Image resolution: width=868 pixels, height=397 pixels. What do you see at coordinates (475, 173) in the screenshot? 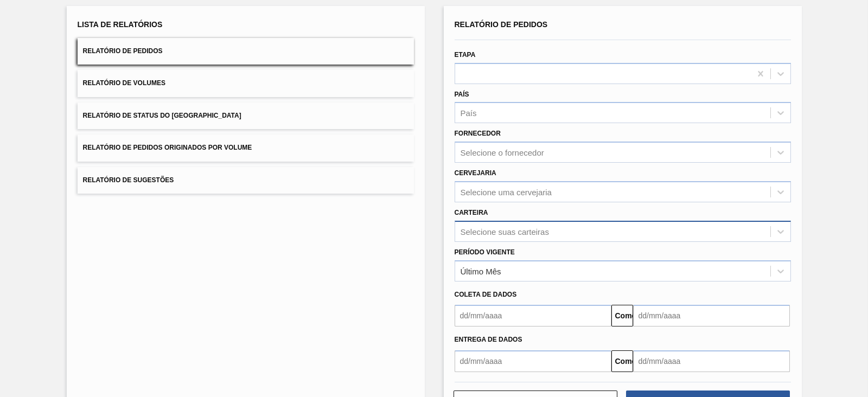
I see `font: Cervejaria` at bounding box center [475, 173].